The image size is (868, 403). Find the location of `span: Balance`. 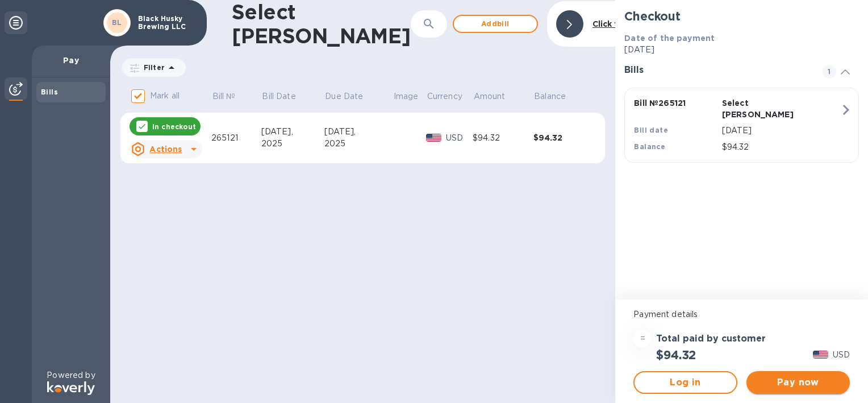

span: Balance is located at coordinates (558, 96).